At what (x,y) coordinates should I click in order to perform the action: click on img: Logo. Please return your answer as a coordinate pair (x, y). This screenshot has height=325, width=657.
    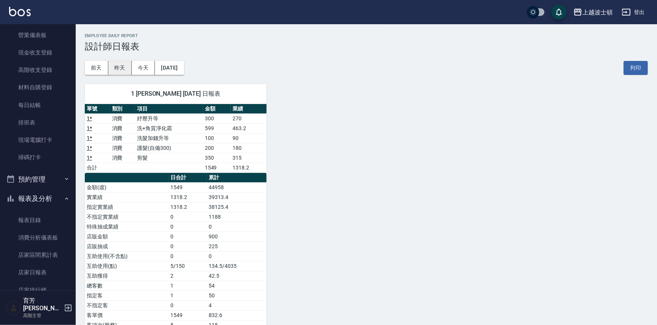
    Looking at the image, I should click on (20, 11).